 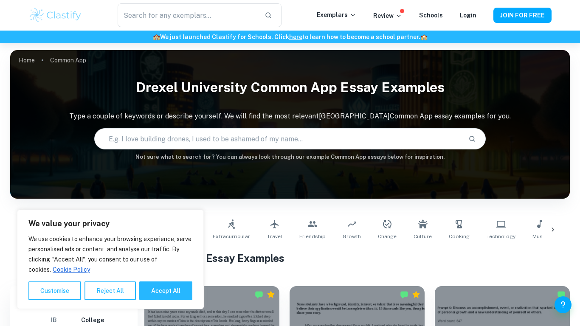 I want to click on button: Customise, so click(x=55, y=291).